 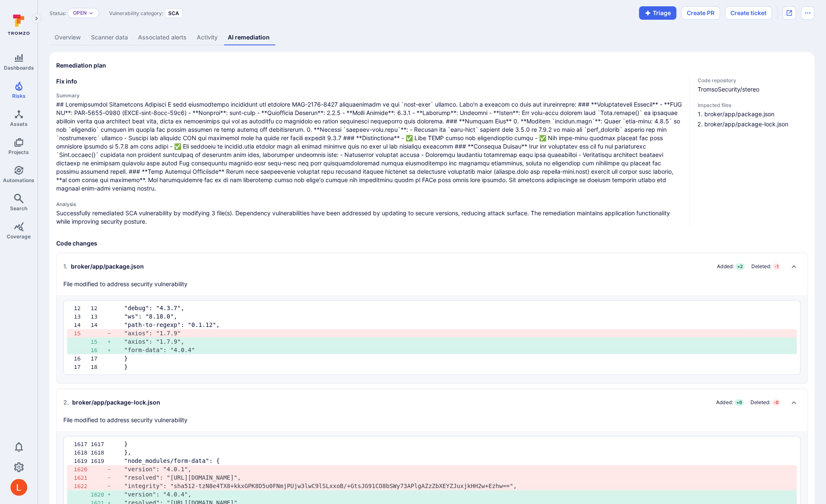 I want to click on span: Projects, so click(x=18, y=152).